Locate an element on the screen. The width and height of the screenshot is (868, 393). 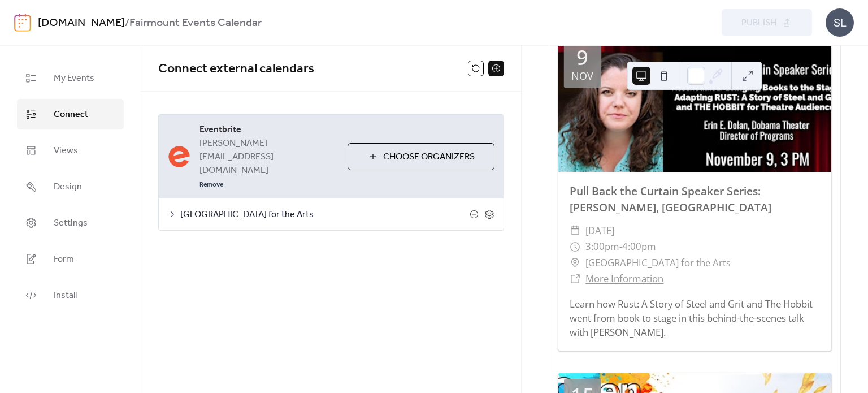
img: logo is located at coordinates (22, 22).